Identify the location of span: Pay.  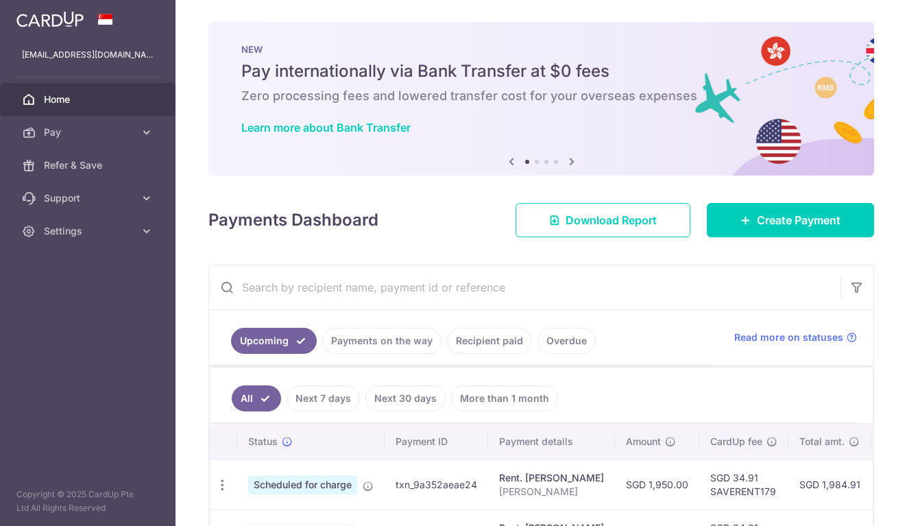
(89, 132).